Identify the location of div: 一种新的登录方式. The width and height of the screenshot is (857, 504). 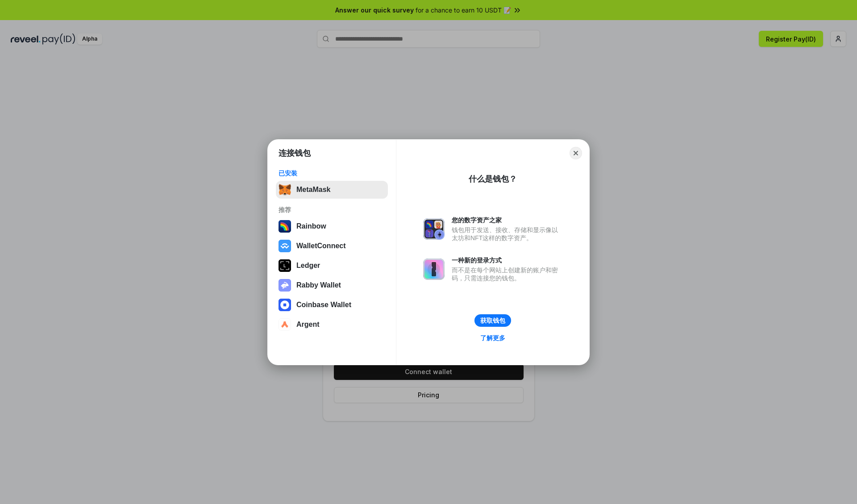
(507, 260).